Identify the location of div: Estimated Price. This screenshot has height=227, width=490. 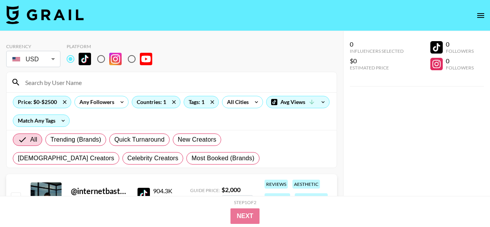
(376, 67).